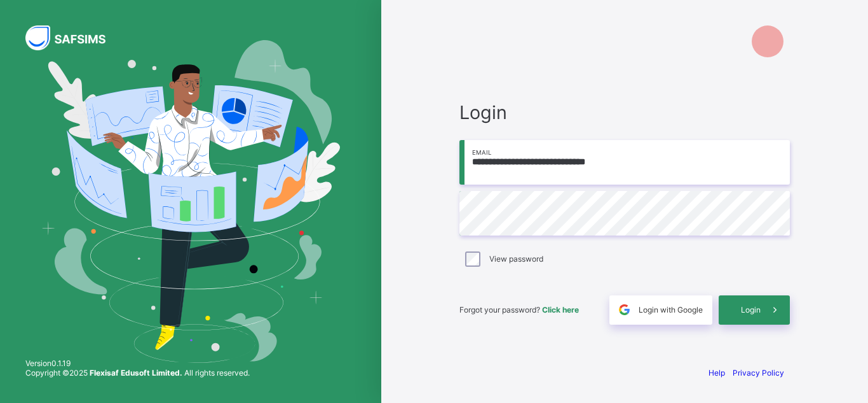  I want to click on span: Forgot your password?, so click(519, 309).